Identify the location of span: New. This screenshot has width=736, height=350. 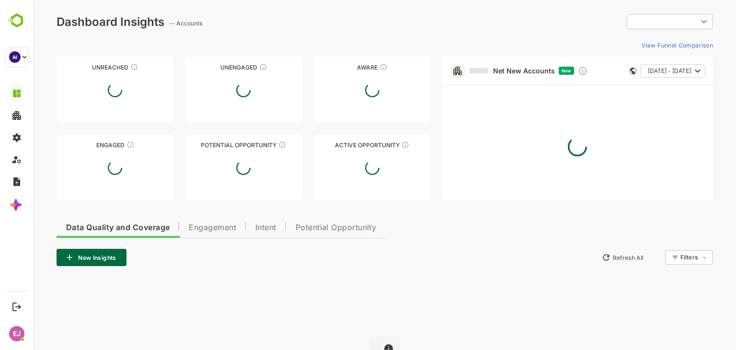
(533, 70).